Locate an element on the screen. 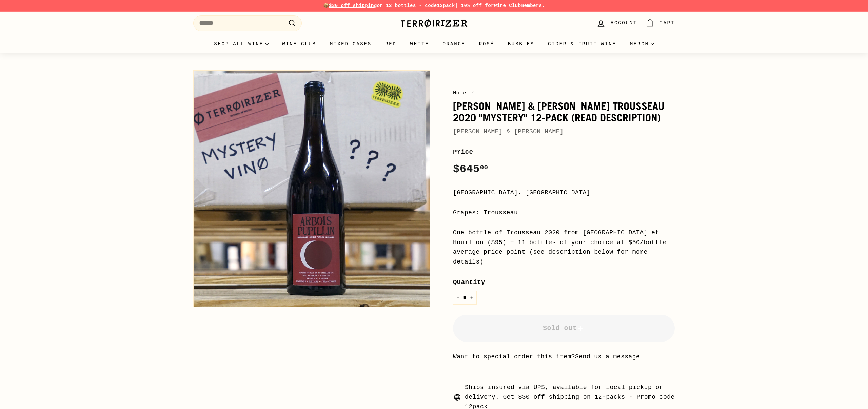 This screenshot has width=868, height=409. summary: Shop all wine is located at coordinates (241, 44).